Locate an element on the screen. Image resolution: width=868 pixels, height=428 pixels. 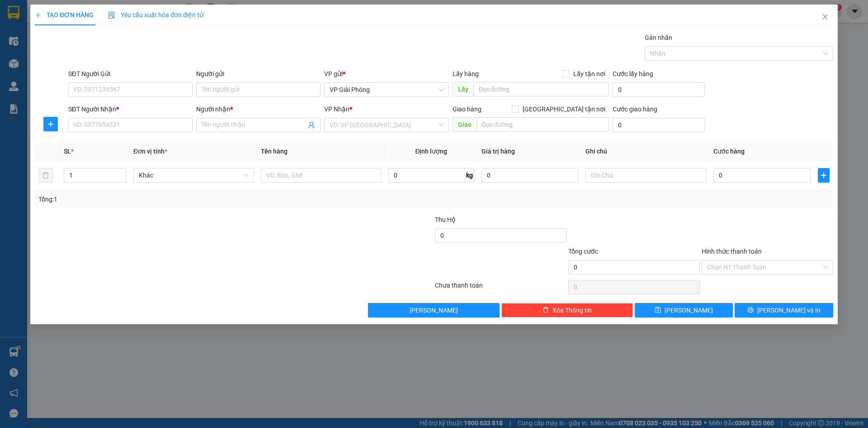
span: Xóa Thông tin is located at coordinates (572, 310).